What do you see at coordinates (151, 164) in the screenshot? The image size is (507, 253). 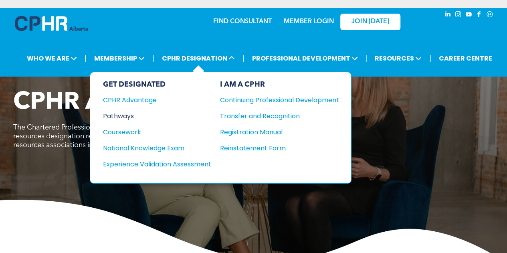 I see `div: Experience Validation Assessment` at bounding box center [151, 164].